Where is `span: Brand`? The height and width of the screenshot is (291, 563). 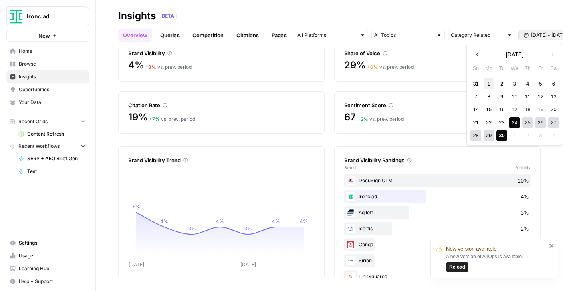 span: Brand is located at coordinates (350, 167).